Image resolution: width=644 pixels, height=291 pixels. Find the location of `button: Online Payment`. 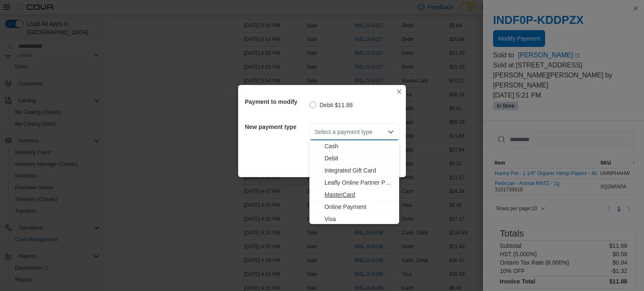

button: Online Payment is located at coordinates (355, 207).